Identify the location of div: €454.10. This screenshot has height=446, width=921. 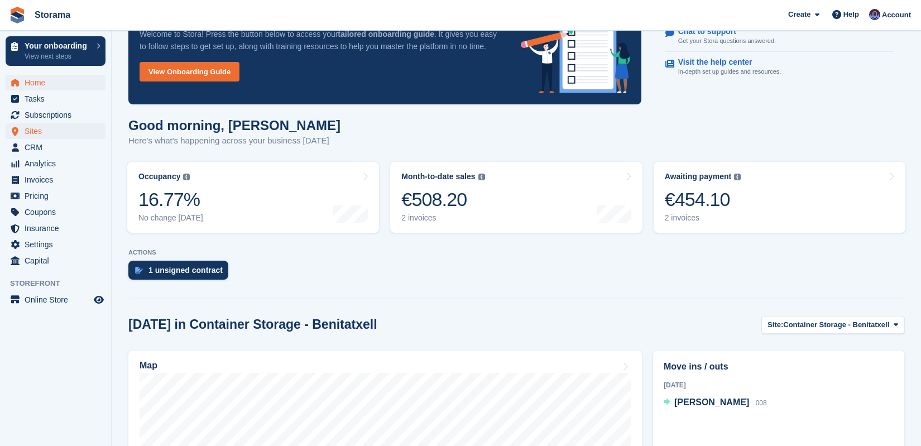
(703, 199).